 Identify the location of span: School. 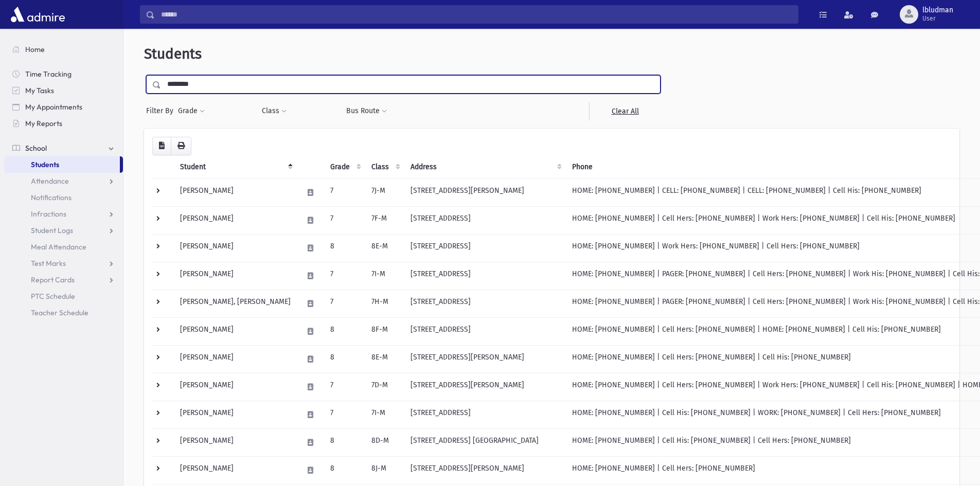
(36, 148).